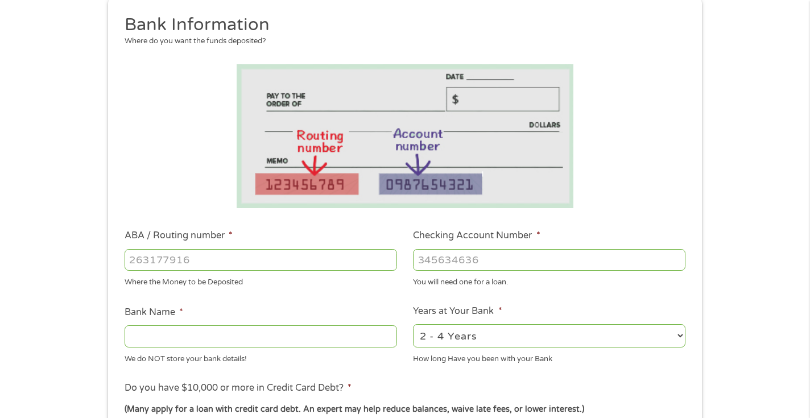  Describe the element at coordinates (154, 312) in the screenshot. I see `label: Bank Name` at that location.